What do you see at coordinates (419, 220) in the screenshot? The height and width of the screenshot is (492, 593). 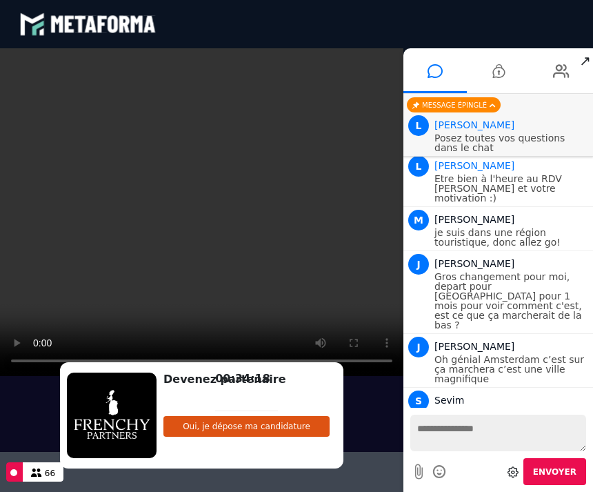 I see `span: M` at bounding box center [419, 220].